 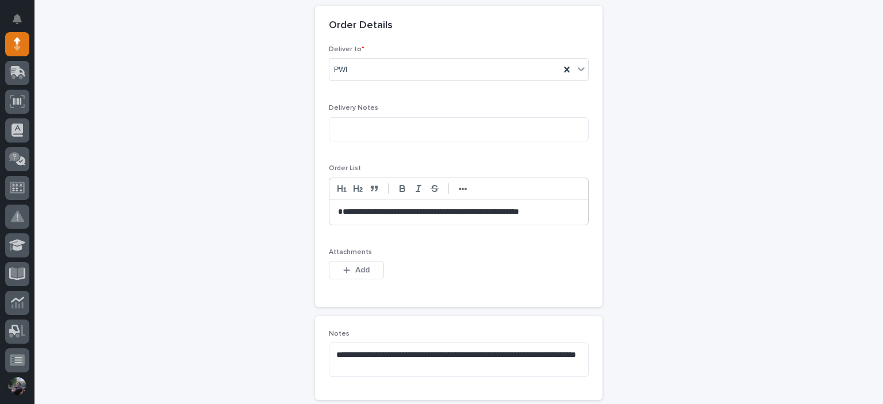 I want to click on span: Delivery Notes, so click(x=354, y=108).